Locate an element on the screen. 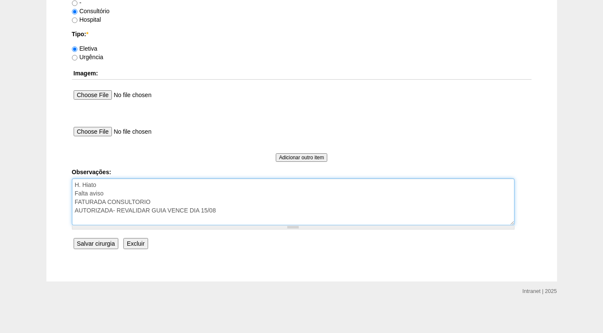 The width and height of the screenshot is (603, 333). span: Este campo é obrigatório. is located at coordinates (87, 34).